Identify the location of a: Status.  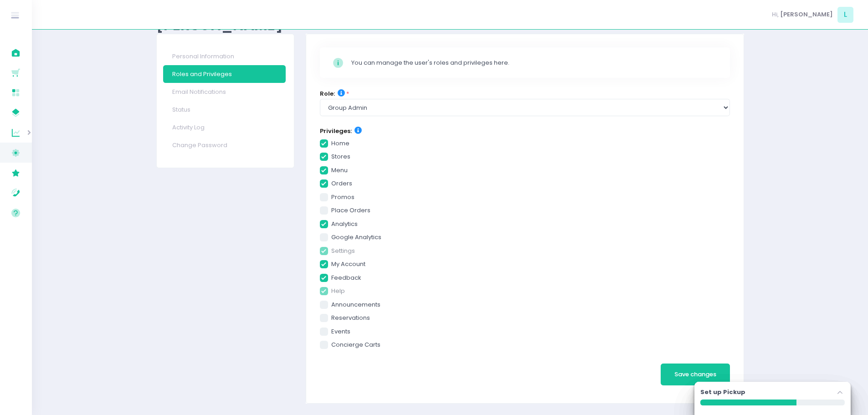
(224, 110).